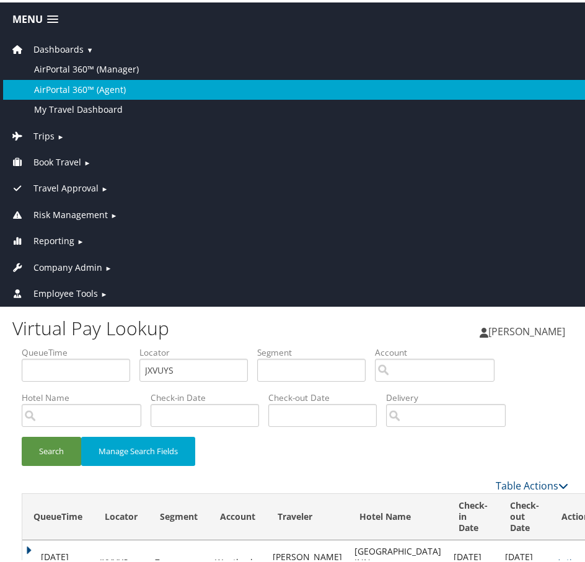 Image resolution: width=585 pixels, height=562 pixels. Describe the element at coordinates (121, 514) in the screenshot. I see `th: Locator: activate to sort column ascending` at that location.